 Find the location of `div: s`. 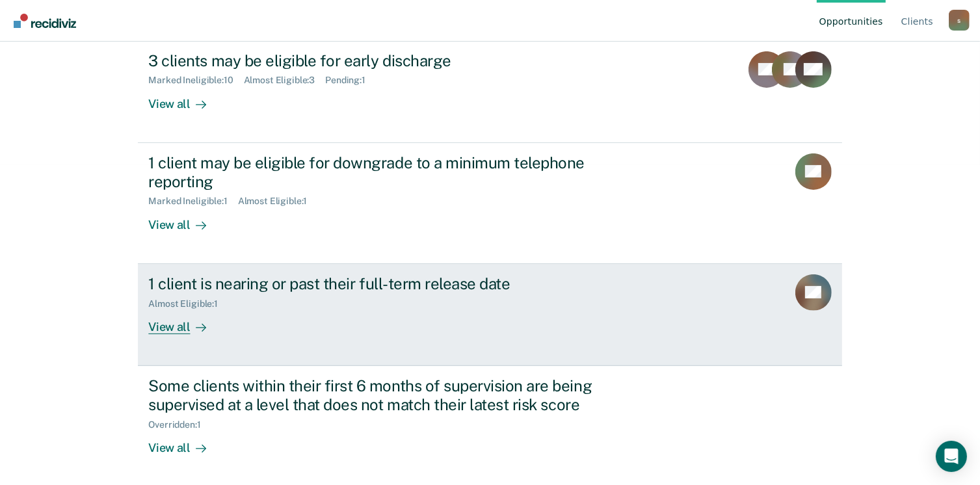

div: s is located at coordinates (959, 20).